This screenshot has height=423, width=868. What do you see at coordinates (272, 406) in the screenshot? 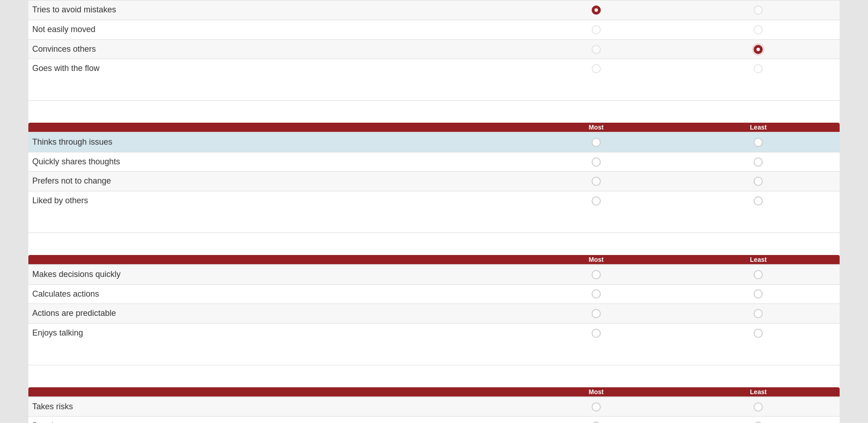
I see `td: Takes risks` at bounding box center [272, 406].